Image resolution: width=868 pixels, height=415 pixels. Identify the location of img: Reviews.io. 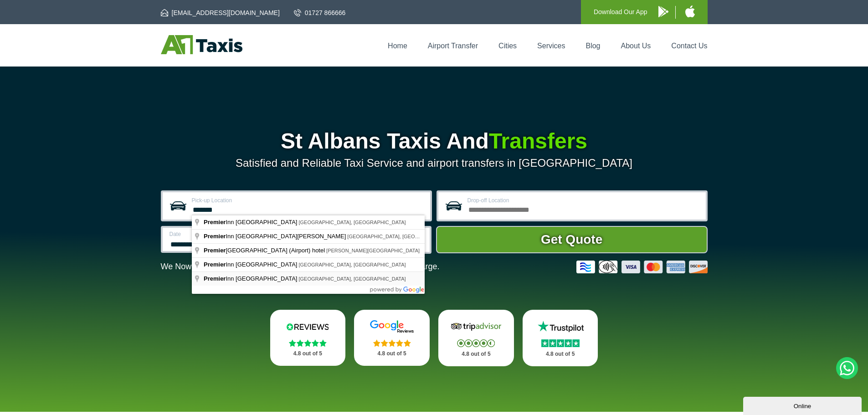
(307, 327).